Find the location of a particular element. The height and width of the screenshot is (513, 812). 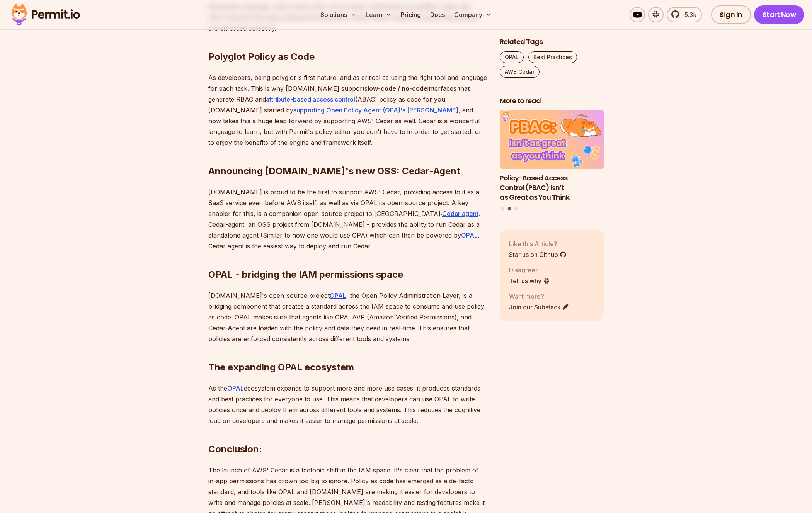

a: Join our Substack is located at coordinates (539, 307).